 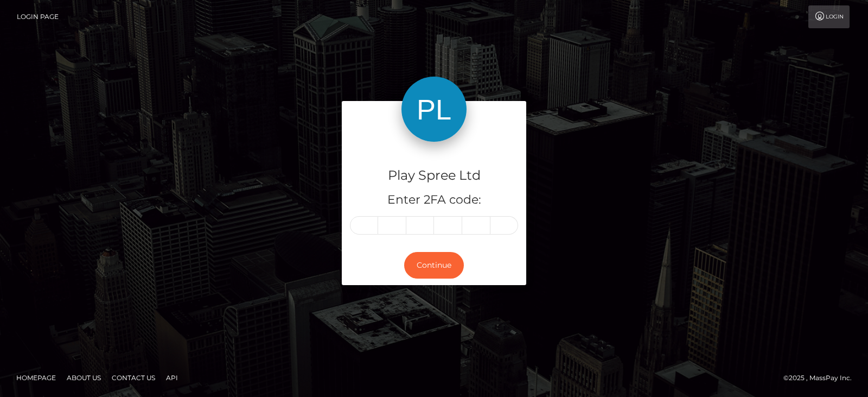 What do you see at coordinates (434, 265) in the screenshot?
I see `button: Continue` at bounding box center [434, 265].